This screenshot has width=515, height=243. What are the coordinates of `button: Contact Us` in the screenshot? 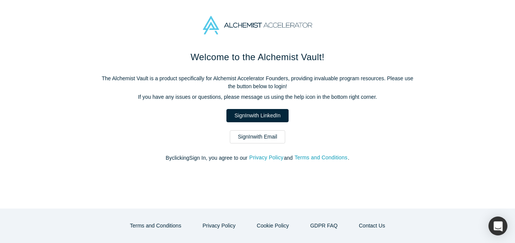 It's located at (371, 226).